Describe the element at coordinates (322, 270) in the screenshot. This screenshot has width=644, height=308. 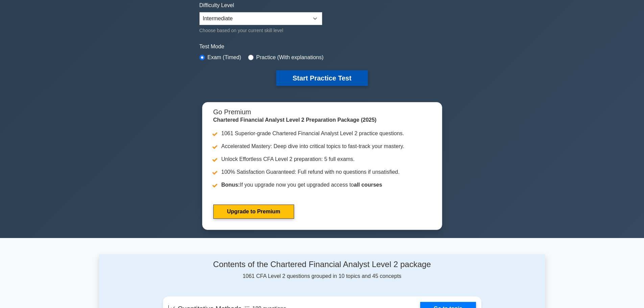
I see `div: 1061 CFA Level 2 questions grouped in 10 topics and 45 concepts` at that location.